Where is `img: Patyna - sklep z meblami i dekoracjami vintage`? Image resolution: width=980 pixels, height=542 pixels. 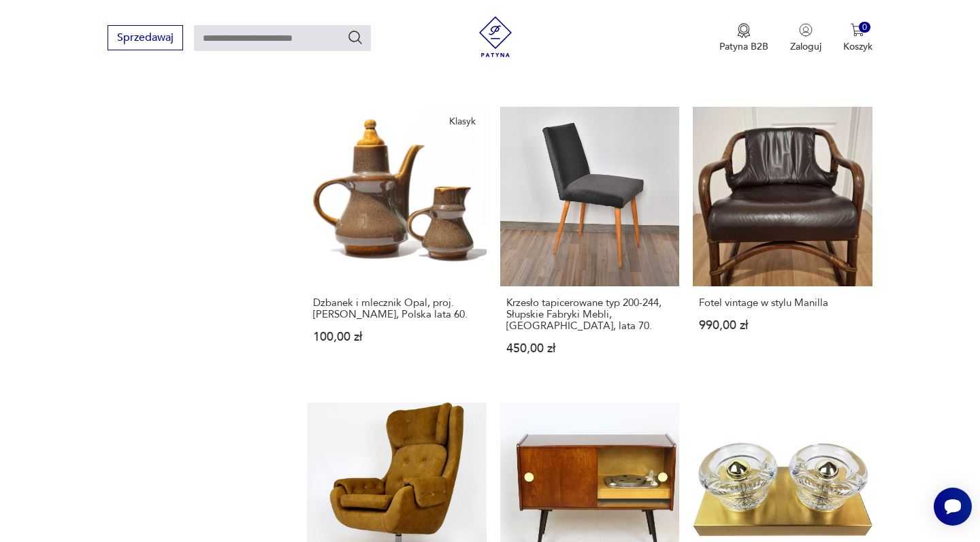
img: Patyna - sklep z meblami i dekoracjami vintage is located at coordinates (496, 37).